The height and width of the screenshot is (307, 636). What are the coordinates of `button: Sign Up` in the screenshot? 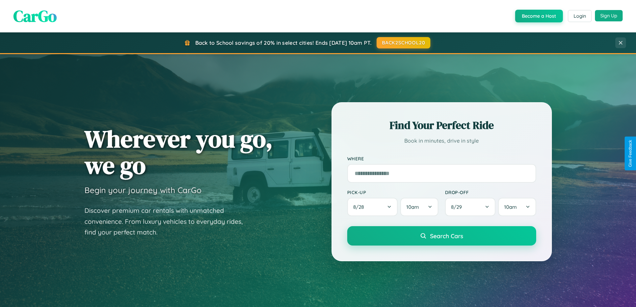 It's located at (608, 16).